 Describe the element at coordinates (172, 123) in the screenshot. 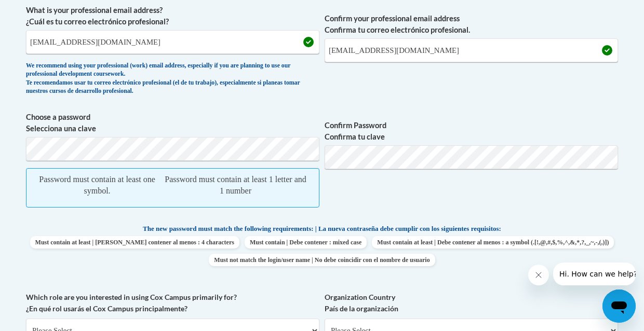

I see `label: Choose a password Selecciona una clave` at that location.